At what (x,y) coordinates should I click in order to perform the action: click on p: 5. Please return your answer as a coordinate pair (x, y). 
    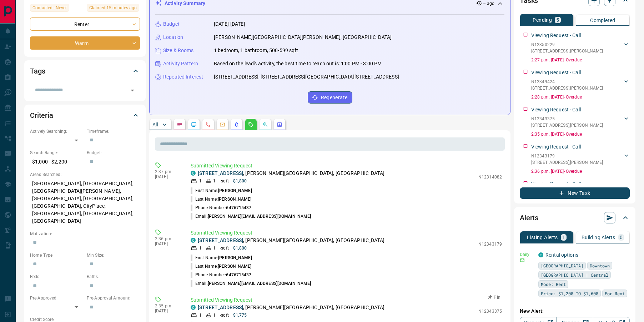
    Looking at the image, I should click on (558, 20).